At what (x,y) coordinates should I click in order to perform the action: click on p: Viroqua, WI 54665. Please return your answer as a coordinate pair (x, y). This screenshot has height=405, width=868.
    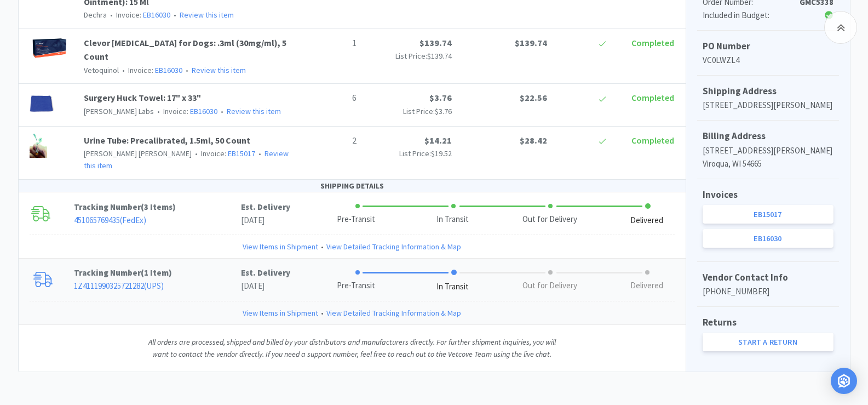
    Looking at the image, I should click on (768, 164).